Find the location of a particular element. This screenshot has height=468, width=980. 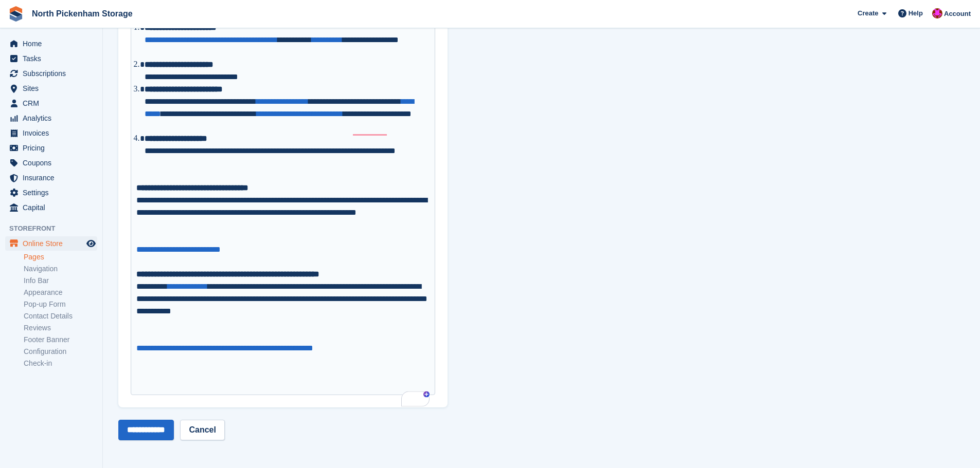

a: Pages is located at coordinates (60, 257).